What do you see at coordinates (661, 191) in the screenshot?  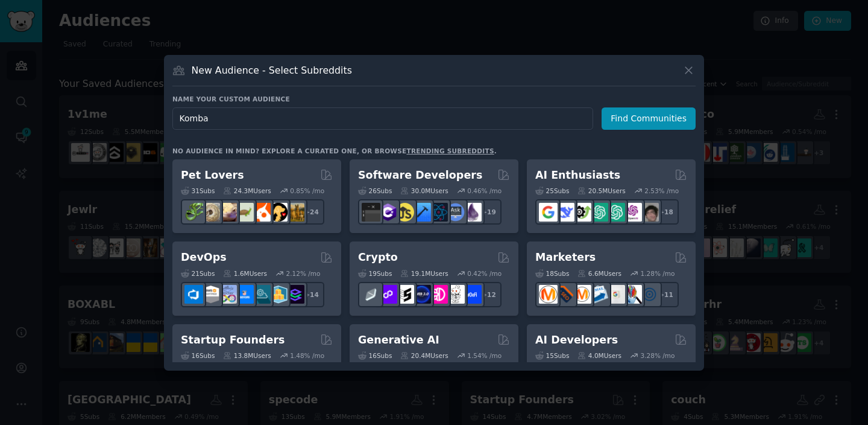 I see `div: 2.53 % /mo` at bounding box center [661, 191].